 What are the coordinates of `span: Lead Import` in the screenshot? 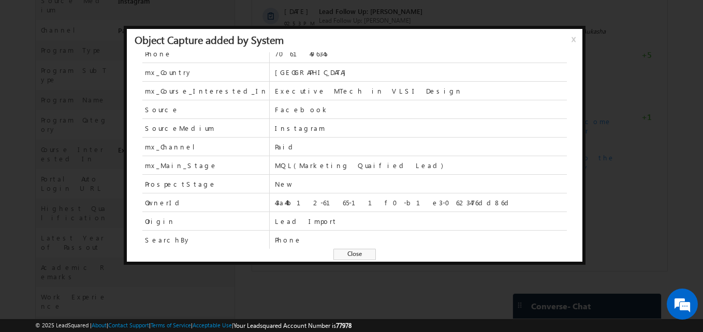 It's located at (421, 222).